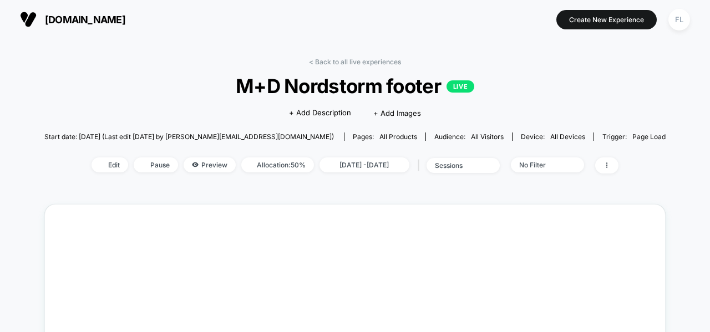 The height and width of the screenshot is (332, 710). Describe the element at coordinates (355, 62) in the screenshot. I see `a: < Back to all live experiences` at that location.